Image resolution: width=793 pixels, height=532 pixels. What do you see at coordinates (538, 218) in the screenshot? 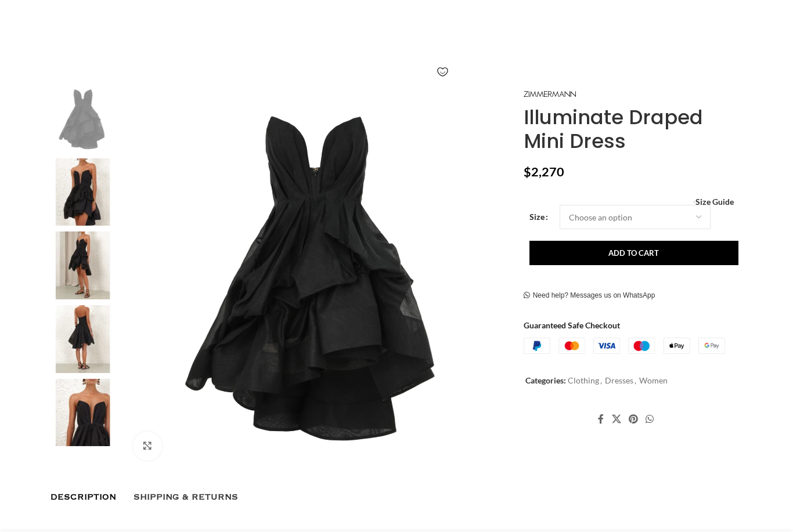
I see `label: Size` at bounding box center [538, 218].